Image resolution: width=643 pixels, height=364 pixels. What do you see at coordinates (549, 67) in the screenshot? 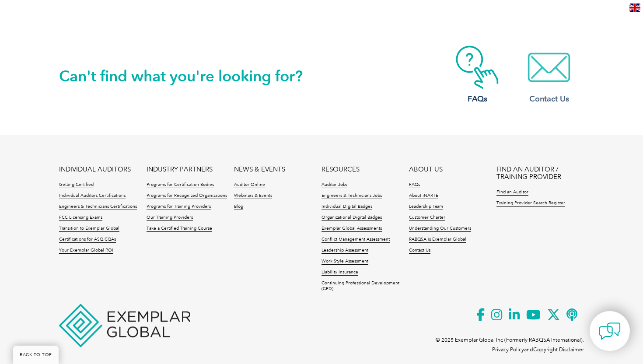
I see `img: contact-email.webp` at bounding box center [549, 67].